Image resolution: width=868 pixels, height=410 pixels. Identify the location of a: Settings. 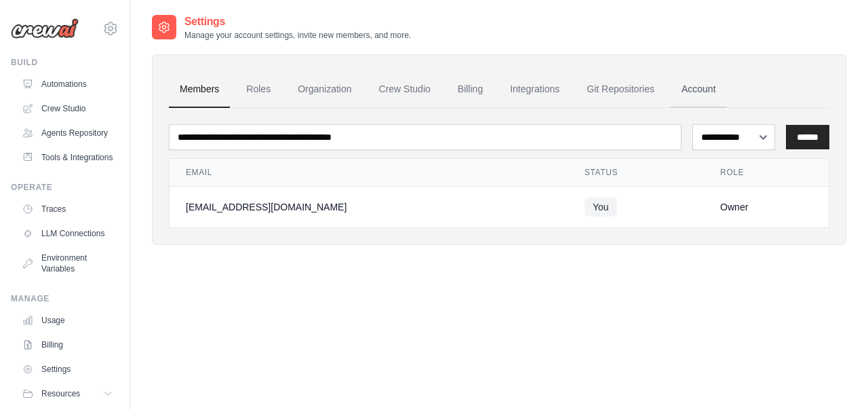
(67, 369).